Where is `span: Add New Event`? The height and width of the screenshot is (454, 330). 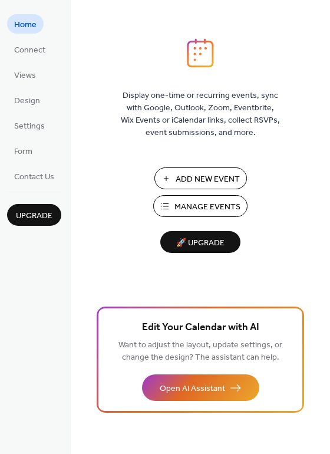
span: Add New Event is located at coordinates (208, 179).